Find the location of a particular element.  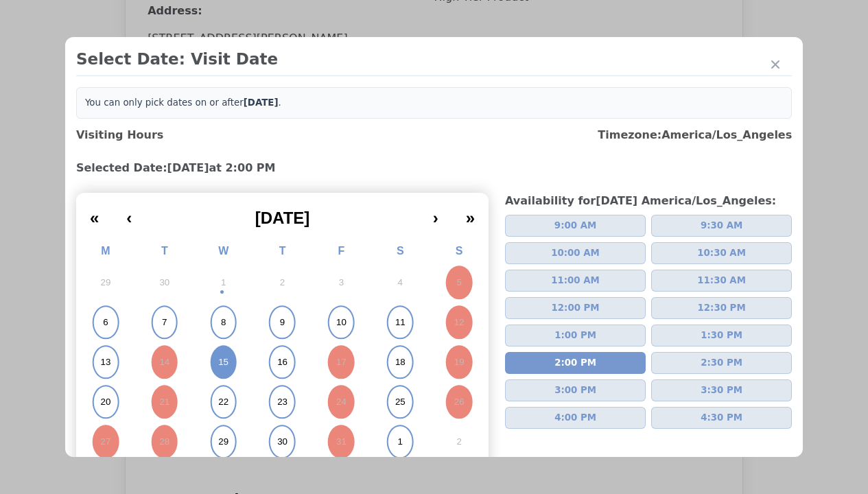

span: 3:30 PM is located at coordinates (721, 390).